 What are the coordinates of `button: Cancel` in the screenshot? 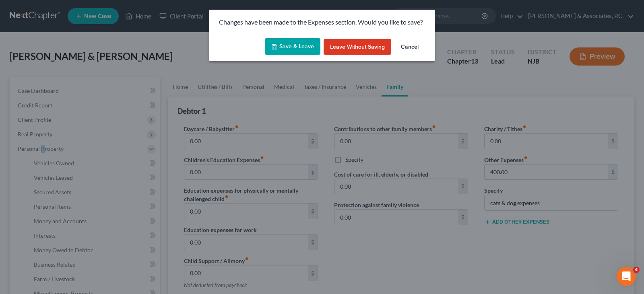 It's located at (410, 47).